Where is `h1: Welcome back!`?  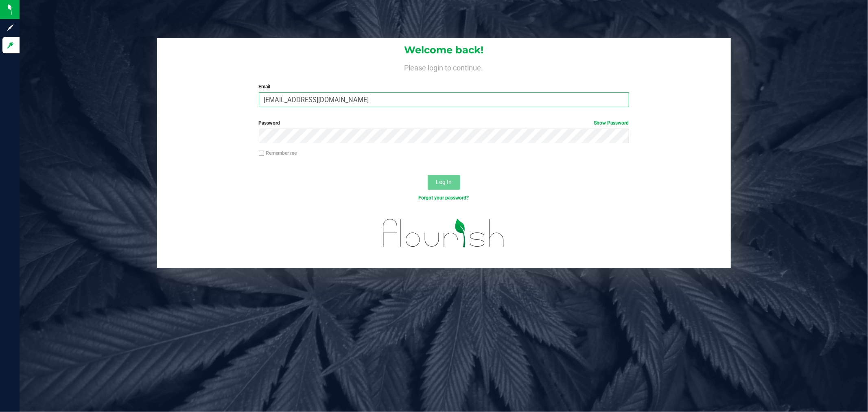 h1: Welcome back! is located at coordinates (444, 50).